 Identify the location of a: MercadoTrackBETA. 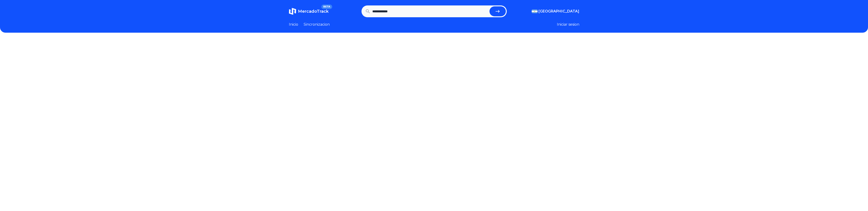
(309, 11).